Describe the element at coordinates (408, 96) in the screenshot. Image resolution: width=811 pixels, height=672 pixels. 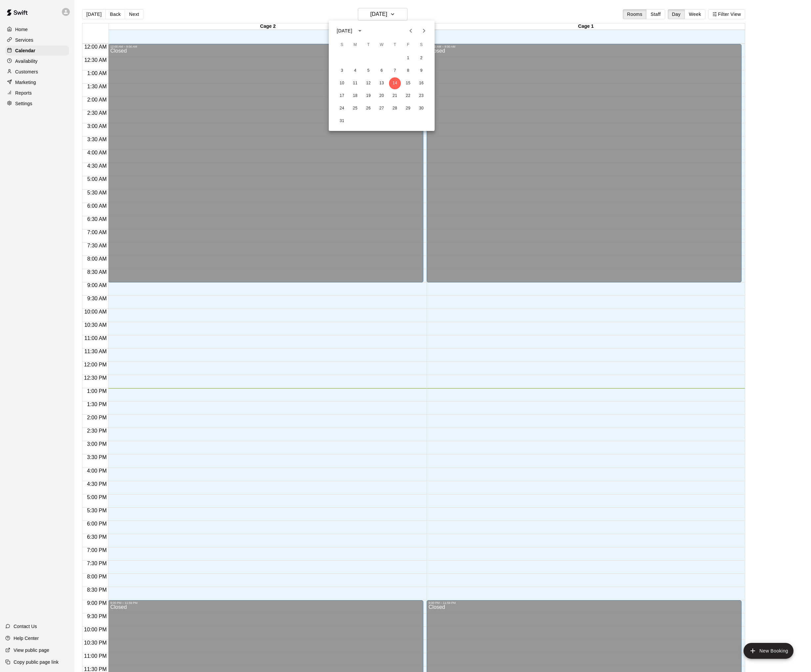
I see `button: 22` at that location.